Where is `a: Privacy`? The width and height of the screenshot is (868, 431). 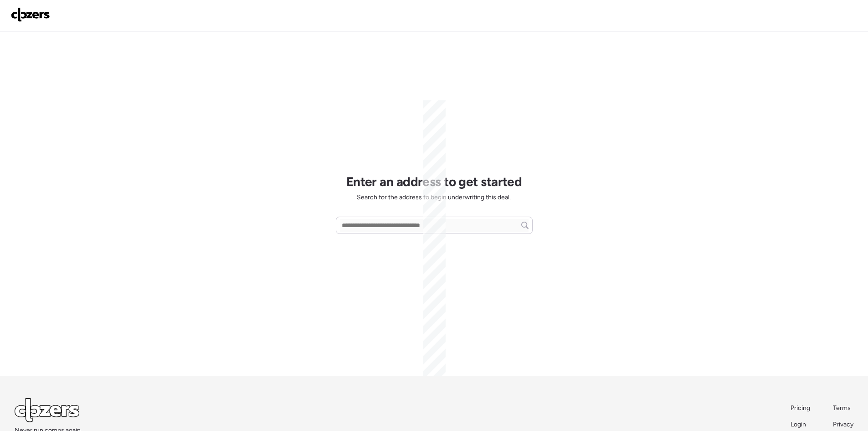
a: Privacy is located at coordinates (843, 425).